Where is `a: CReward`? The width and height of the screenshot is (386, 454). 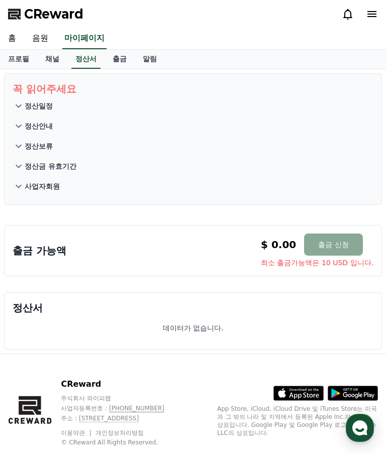 a: CReward is located at coordinates (46, 14).